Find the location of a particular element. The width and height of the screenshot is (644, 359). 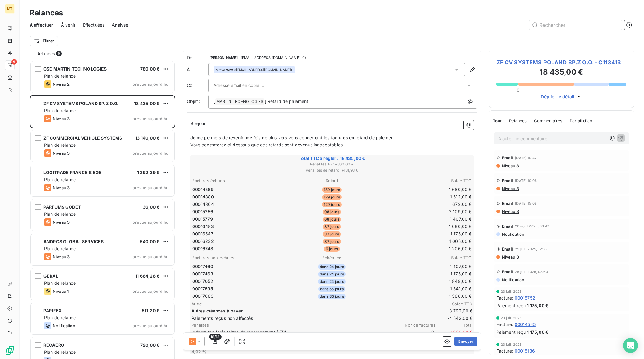

span: Total is located at coordinates (454, 326).